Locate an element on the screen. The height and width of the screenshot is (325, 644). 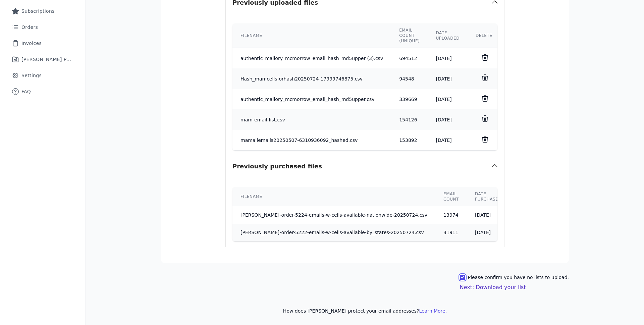
span: Settings is located at coordinates (32, 76).